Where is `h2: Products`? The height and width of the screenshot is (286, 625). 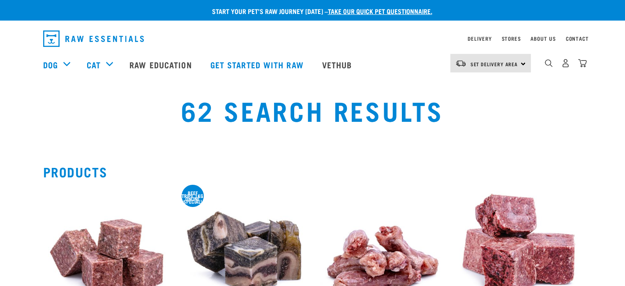 h2: Products is located at coordinates (313, 171).